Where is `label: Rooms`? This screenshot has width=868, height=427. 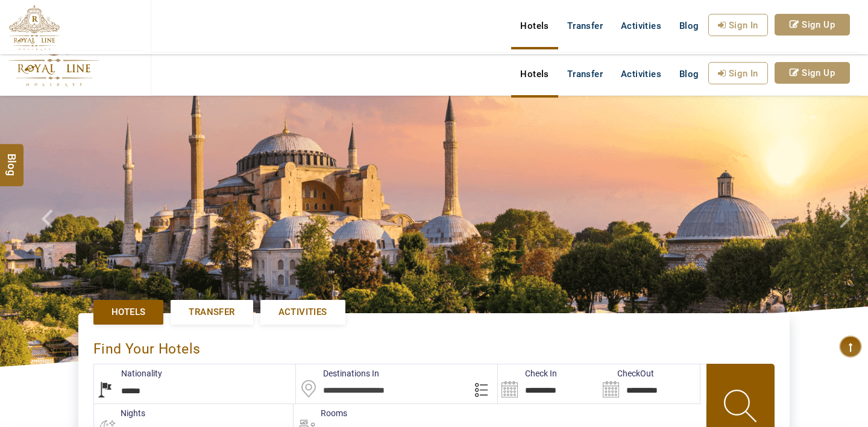
label: Rooms is located at coordinates (320, 413).